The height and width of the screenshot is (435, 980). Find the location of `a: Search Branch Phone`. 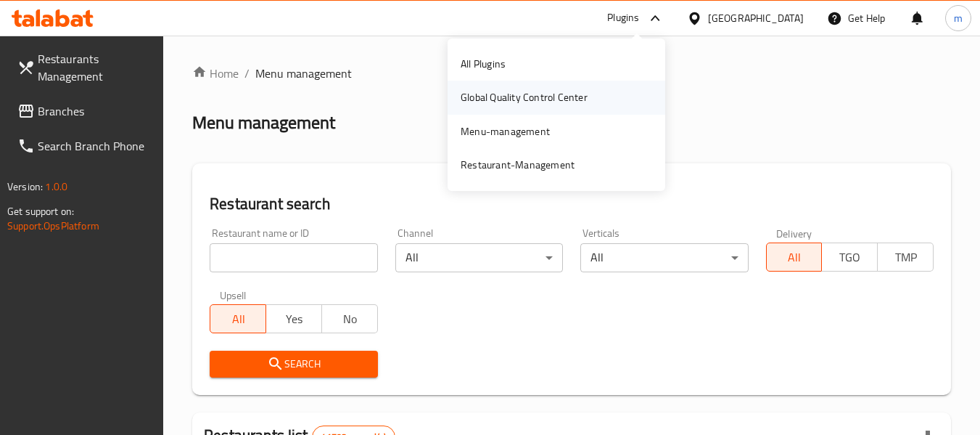

a: Search Branch Phone is located at coordinates (85, 146).